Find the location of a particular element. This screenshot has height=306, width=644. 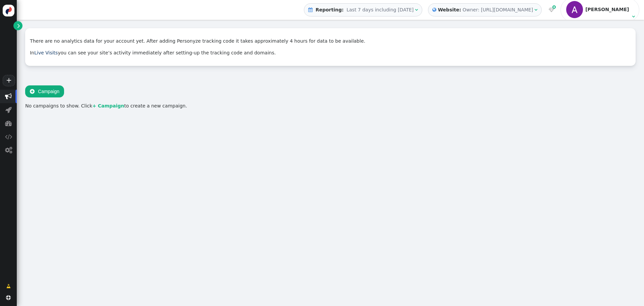

img: ACg8ocJVKOu92JS6HQywTn_Y6Cy4q7aF7t15-HZaUiVukL33eCXFMA=s96-c is located at coordinates (574, 9).